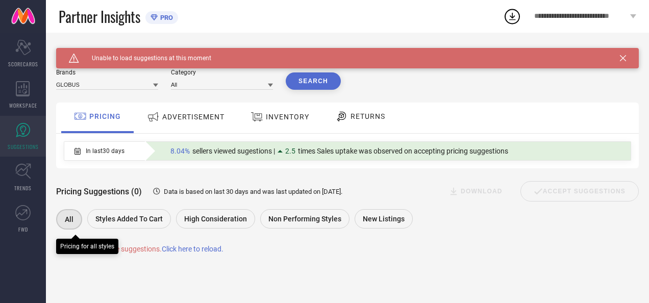 This screenshot has height=303, width=649. I want to click on div: Brands, so click(107, 72).